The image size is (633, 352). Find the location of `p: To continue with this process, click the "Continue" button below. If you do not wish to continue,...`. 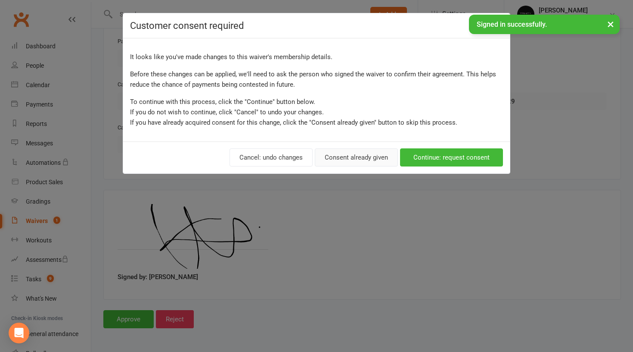

p: To continue with this process, click the "Continue" button below. If you do not wish to continue,... is located at coordinates (317, 112).